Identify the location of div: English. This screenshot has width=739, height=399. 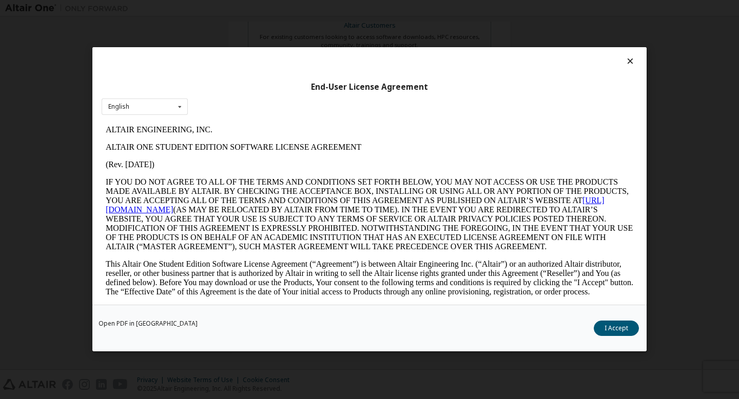
(119, 107).